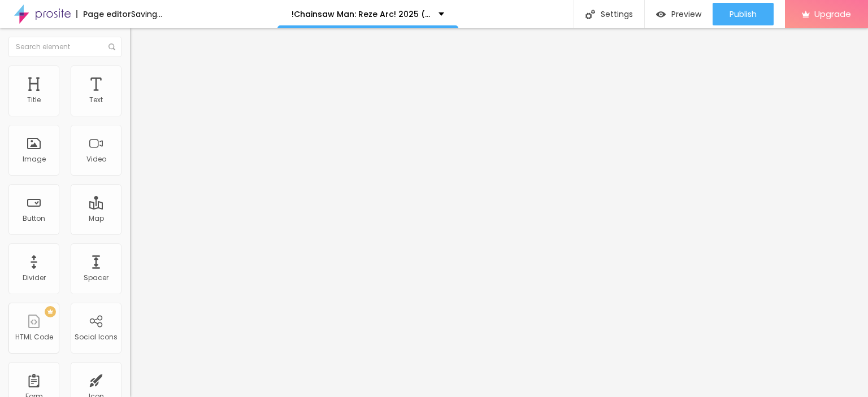 This screenshot has width=868, height=397. What do you see at coordinates (833, 13) in the screenshot?
I see `span: Upgrade` at bounding box center [833, 13].